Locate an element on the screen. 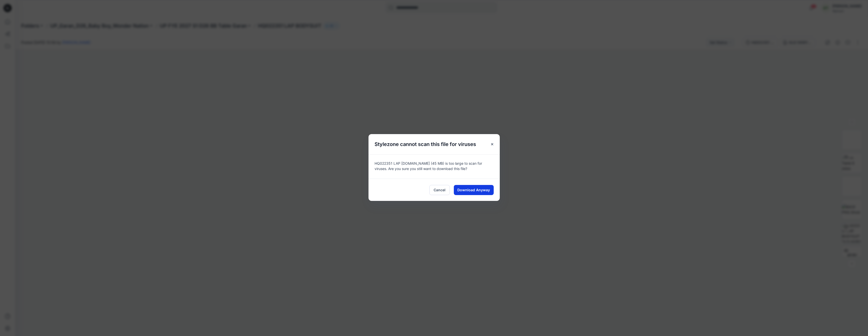 The width and height of the screenshot is (868, 336). span: Download Anyway is located at coordinates (473, 190).